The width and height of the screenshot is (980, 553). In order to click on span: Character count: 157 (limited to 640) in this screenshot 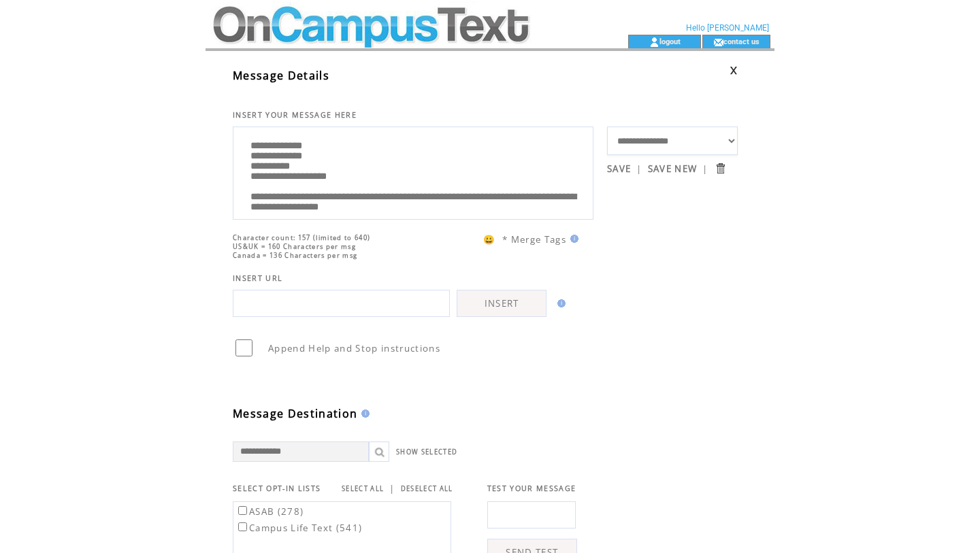, I will do `click(302, 237)`.